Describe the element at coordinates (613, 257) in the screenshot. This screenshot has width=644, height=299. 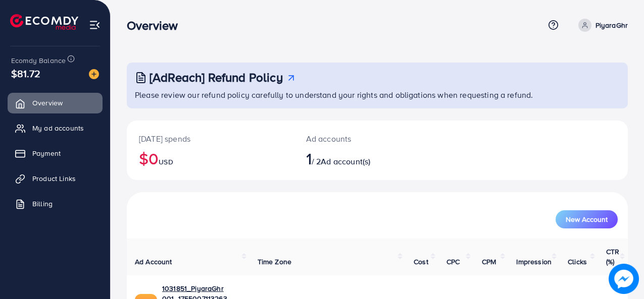
I see `span: CTR (%)` at that location.